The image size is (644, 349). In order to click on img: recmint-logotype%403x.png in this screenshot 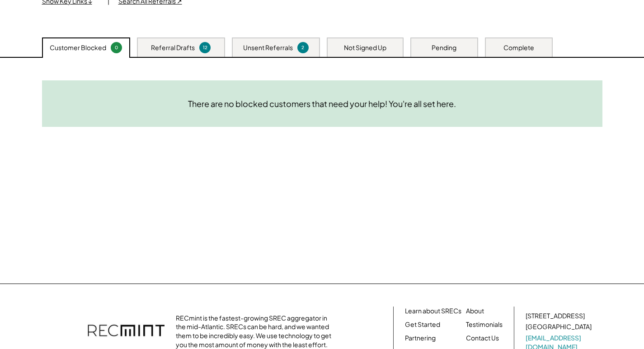, I will do `click(126, 332)`.